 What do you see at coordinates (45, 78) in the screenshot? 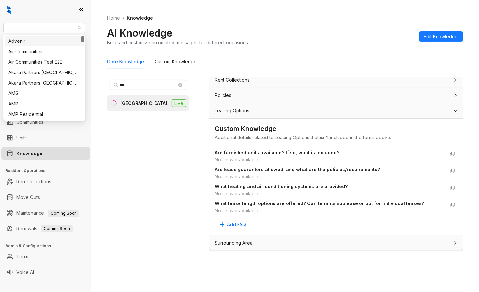
I see `li: Leasing` at bounding box center [45, 78].